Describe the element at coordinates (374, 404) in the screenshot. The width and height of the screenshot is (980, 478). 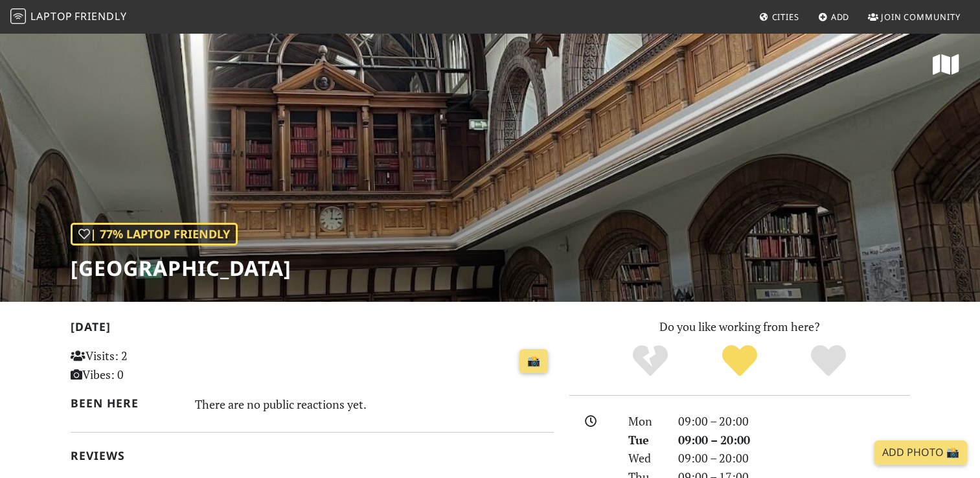
I see `div: There are no public reactions yet.` at that location.